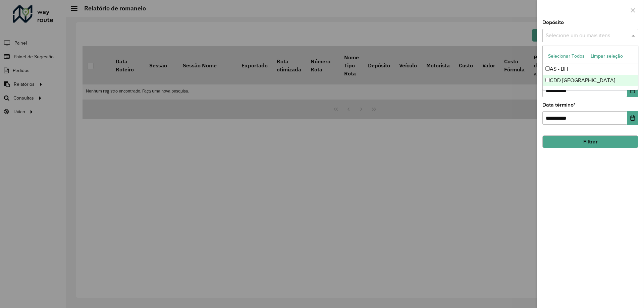 The height and width of the screenshot is (308, 644). What do you see at coordinates (559, 105) in the screenshot?
I see `label: Data término` at bounding box center [559, 105].